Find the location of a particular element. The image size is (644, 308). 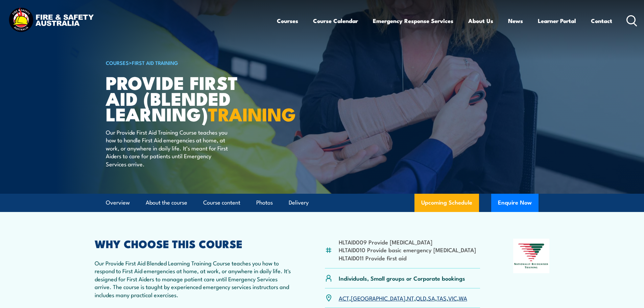

a: First Aid Training is located at coordinates (155, 63).